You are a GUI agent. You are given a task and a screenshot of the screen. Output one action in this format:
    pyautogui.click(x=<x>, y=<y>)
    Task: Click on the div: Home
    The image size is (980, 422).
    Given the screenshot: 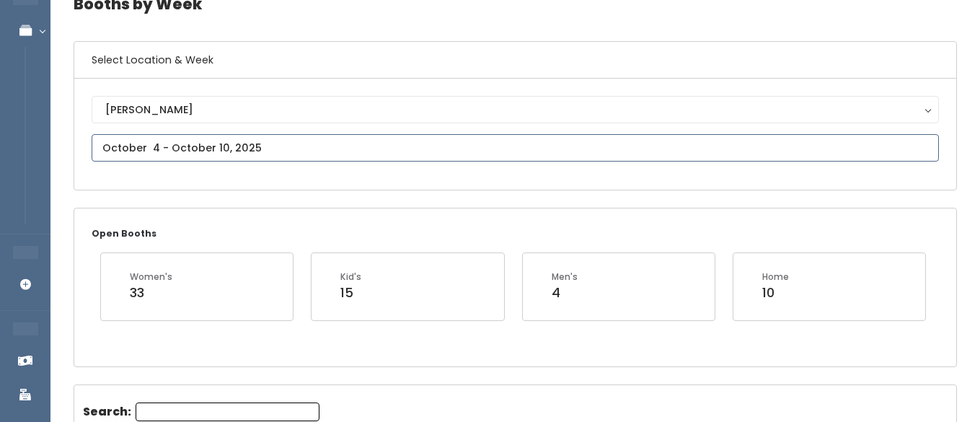 What is the action you would take?
    pyautogui.click(x=775, y=277)
    